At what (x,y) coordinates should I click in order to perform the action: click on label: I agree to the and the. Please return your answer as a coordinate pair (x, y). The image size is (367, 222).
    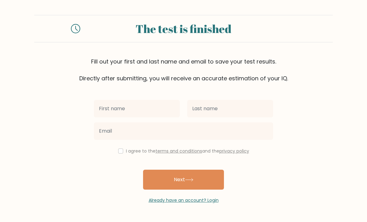
    Looking at the image, I should click on (187, 151).